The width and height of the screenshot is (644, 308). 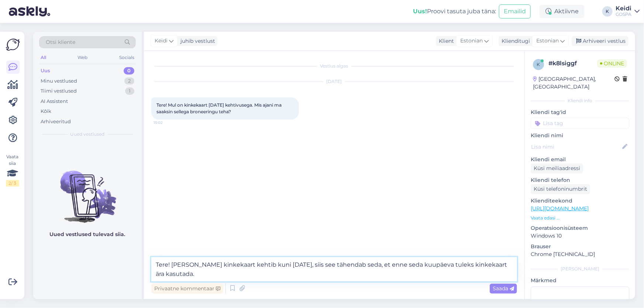 I want to click on div: Arhiveeritud, so click(x=56, y=122).